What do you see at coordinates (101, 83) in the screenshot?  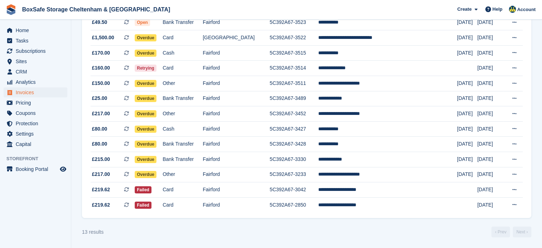 I see `span: £150.00` at bounding box center [101, 83].